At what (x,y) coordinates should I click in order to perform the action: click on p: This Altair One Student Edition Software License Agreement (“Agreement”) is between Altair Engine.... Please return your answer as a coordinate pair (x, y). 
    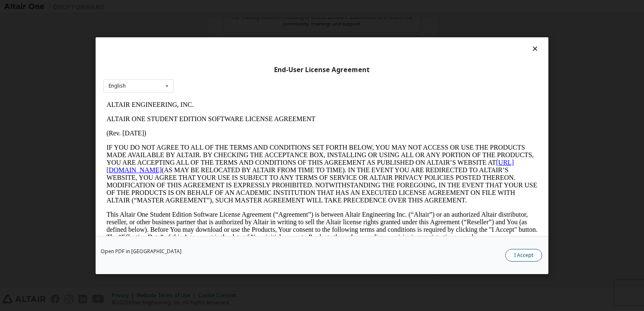
    Looking at the image, I should click on (219, 128).